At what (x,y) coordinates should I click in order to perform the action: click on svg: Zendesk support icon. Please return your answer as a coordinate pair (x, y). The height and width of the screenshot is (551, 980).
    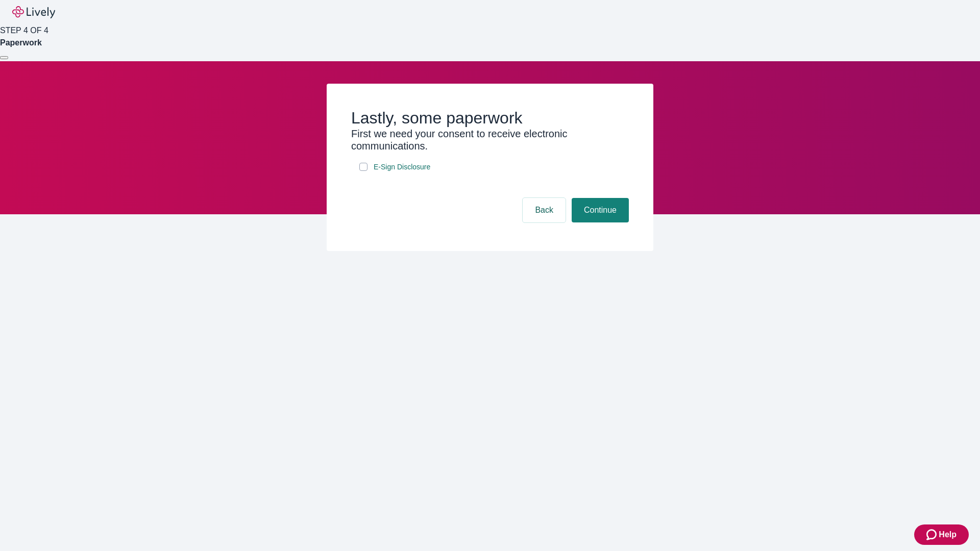
    Looking at the image, I should click on (933, 535).